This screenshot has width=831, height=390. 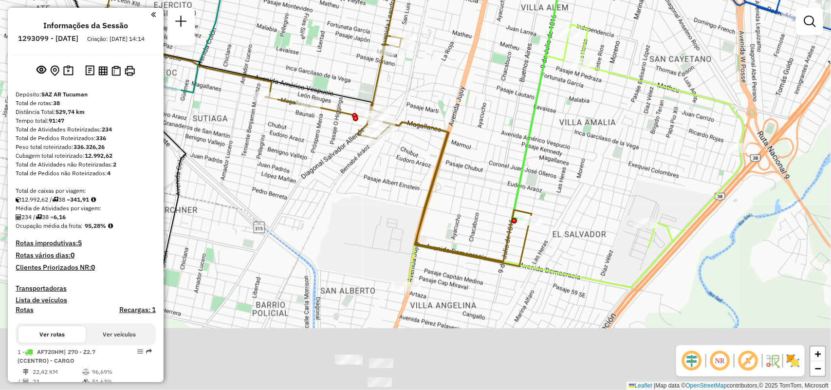 I want to click on a: Leaflet, so click(x=641, y=386).